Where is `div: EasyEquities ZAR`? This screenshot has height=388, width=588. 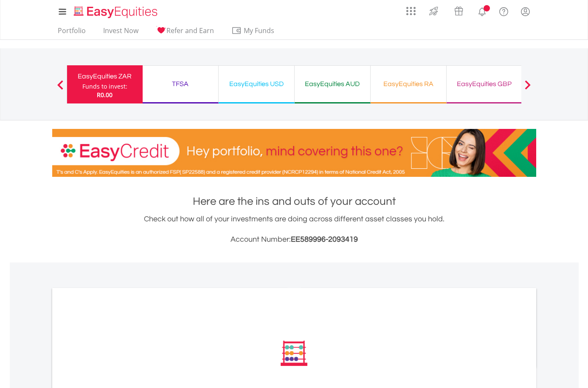
div: EasyEquities ZAR is located at coordinates (105, 77).